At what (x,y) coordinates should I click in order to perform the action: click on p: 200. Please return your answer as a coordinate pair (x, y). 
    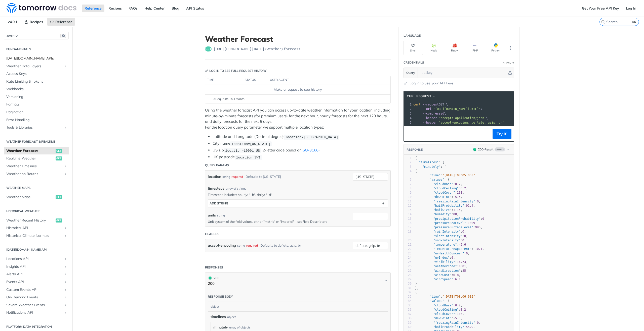
    Looking at the image, I should click on (213, 284).